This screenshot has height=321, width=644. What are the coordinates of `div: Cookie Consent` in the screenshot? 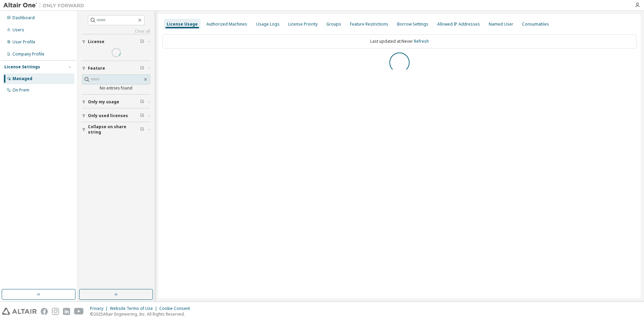 It's located at (176, 308).